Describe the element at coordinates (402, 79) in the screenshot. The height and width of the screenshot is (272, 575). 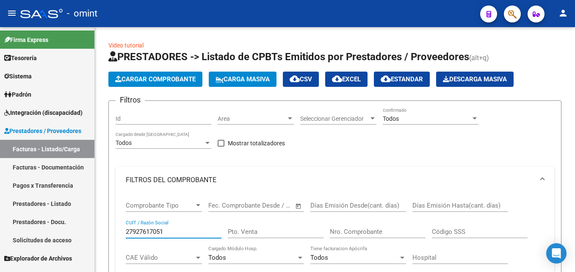
I see `button: Estandar` at that location.